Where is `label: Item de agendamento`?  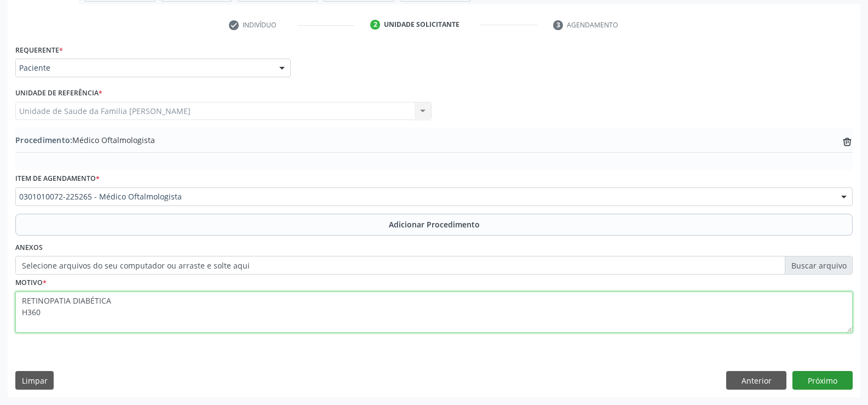 label: Item de agendamento is located at coordinates (57, 179).